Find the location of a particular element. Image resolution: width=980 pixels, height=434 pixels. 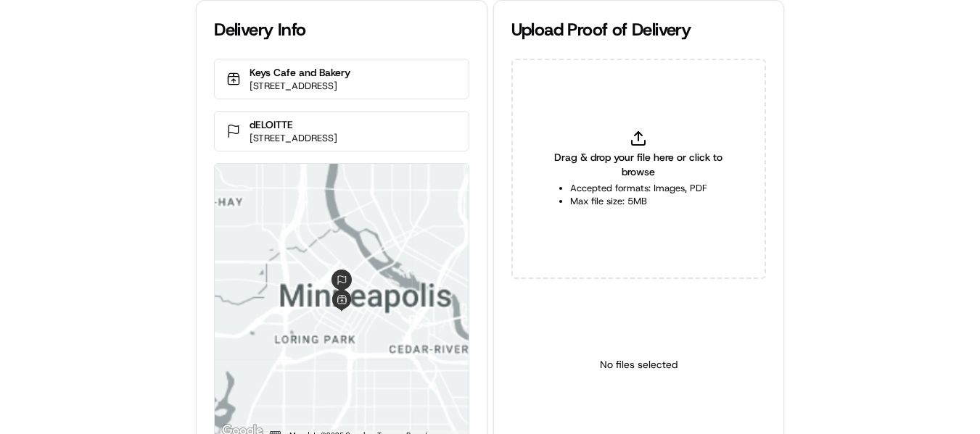

p: No files selected is located at coordinates (638, 365).